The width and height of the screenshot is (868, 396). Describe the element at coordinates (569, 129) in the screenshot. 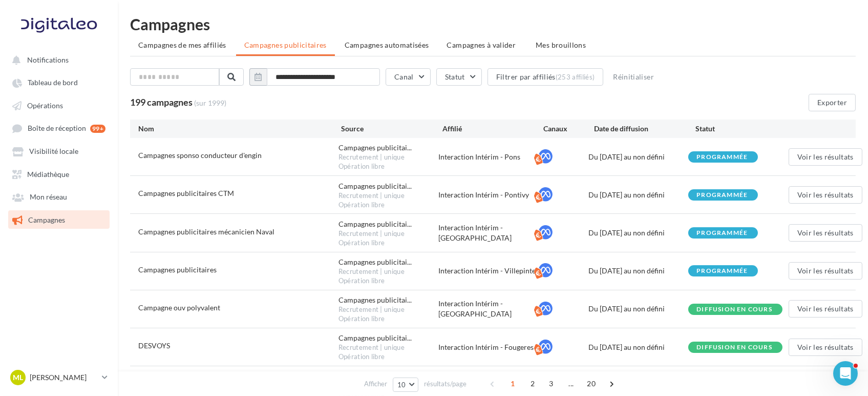

I see `div: Canaux` at that location.